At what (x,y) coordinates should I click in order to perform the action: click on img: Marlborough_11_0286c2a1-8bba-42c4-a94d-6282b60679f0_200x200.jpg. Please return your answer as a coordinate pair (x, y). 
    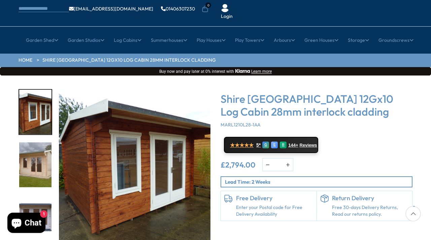
    Looking at the image, I should click on (35, 112).